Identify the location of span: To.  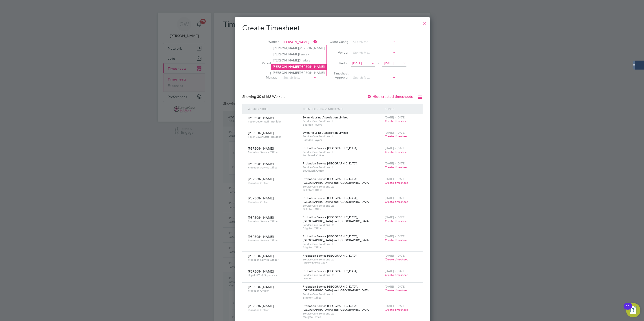
(378, 63).